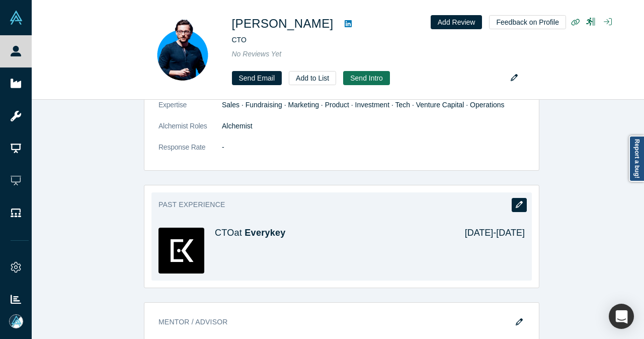  I want to click on span: CTO, so click(239, 40).